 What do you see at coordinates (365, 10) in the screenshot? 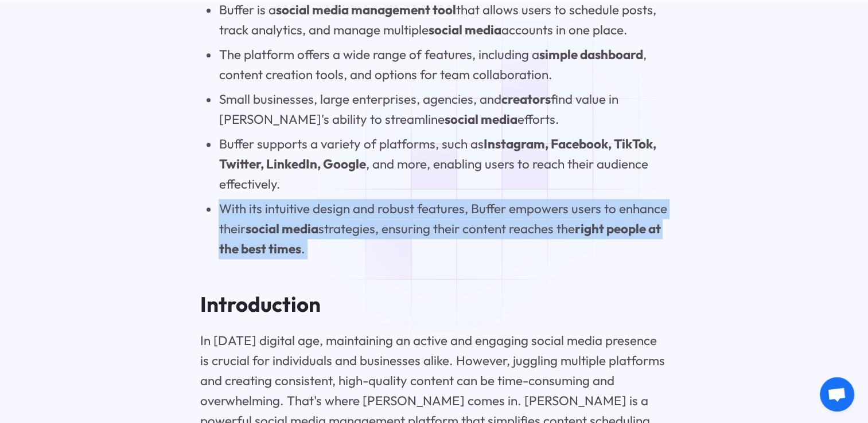
I see `strong: social media management tool` at bounding box center [365, 10].